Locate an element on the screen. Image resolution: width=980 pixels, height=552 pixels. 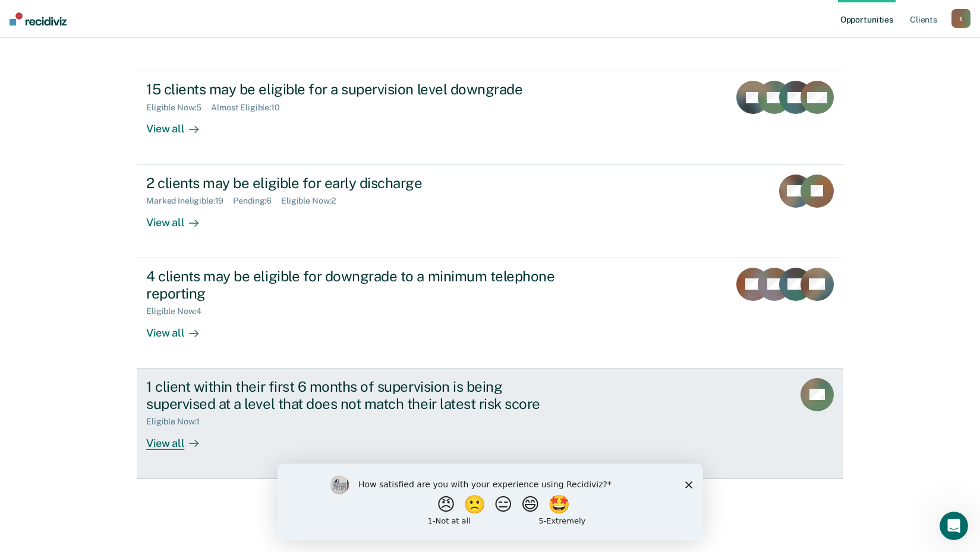
div: Pending : 6 is located at coordinates (256, 201).